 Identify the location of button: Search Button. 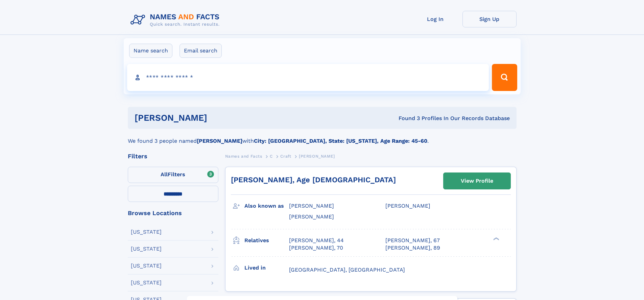
(505, 77).